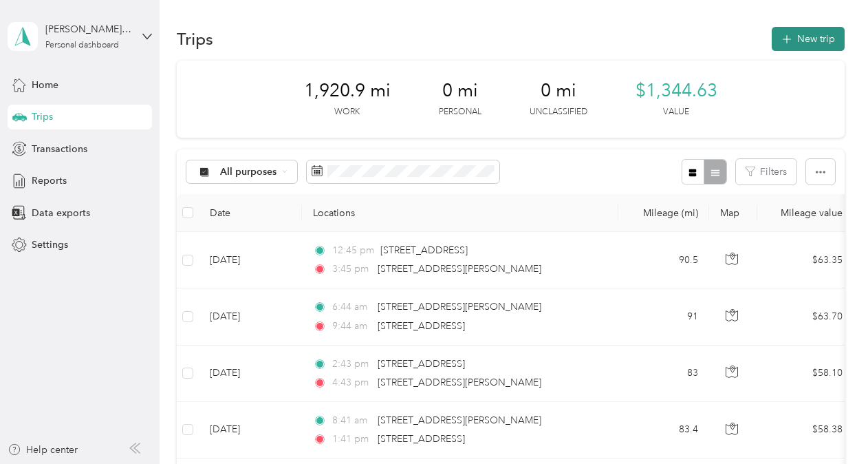 The width and height of the screenshot is (868, 464). Describe the element at coordinates (347, 91) in the screenshot. I see `span: 1,920.9 mi` at that location.